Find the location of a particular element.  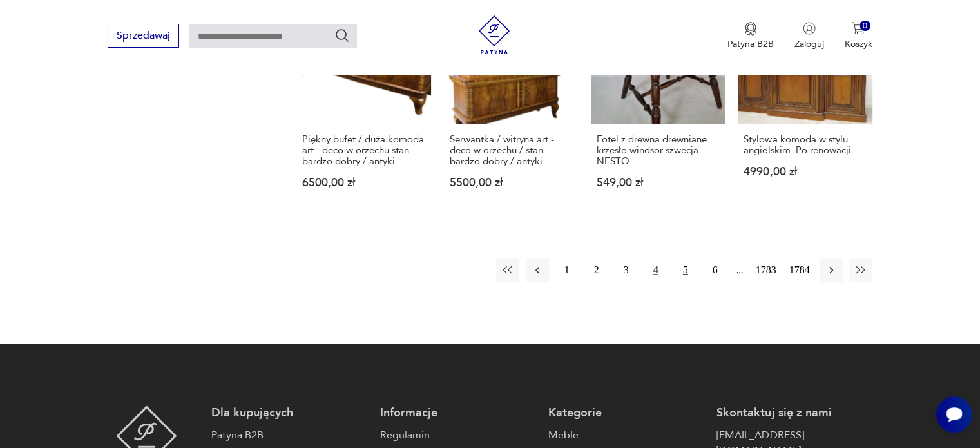

p: Zaloguj is located at coordinates (810, 44).